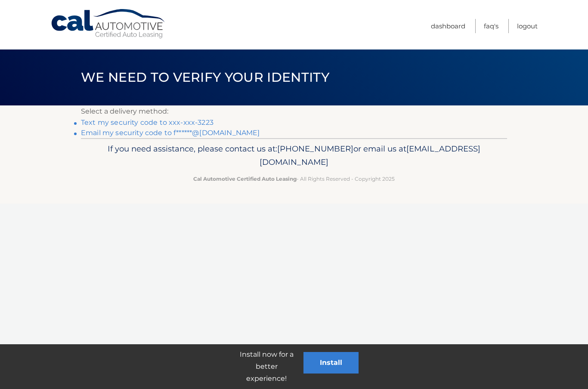 Image resolution: width=588 pixels, height=389 pixels. What do you see at coordinates (147, 122) in the screenshot?
I see `a: Text my security code to xxx-xxx-3223` at bounding box center [147, 122].